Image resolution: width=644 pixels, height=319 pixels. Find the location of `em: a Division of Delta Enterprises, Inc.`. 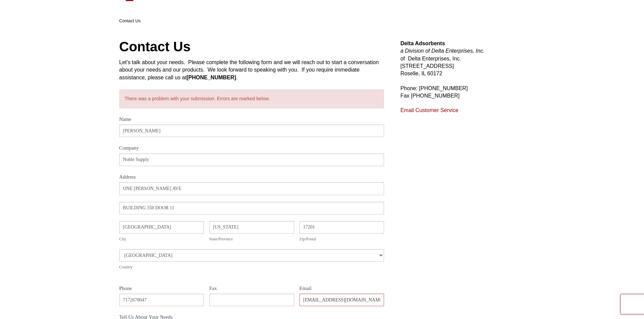

em: a Division of Delta Enterprises, Inc. is located at coordinates (442, 51).